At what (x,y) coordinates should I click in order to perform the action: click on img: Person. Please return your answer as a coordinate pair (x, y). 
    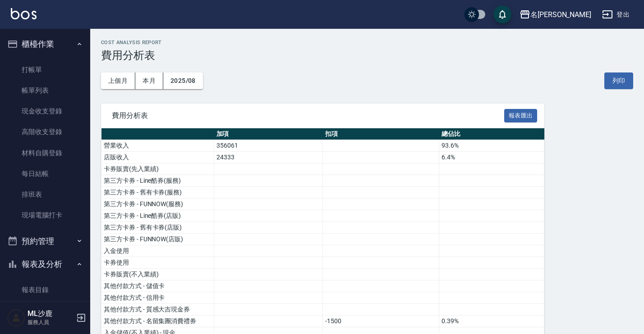
    Looking at the image, I should click on (17, 318).